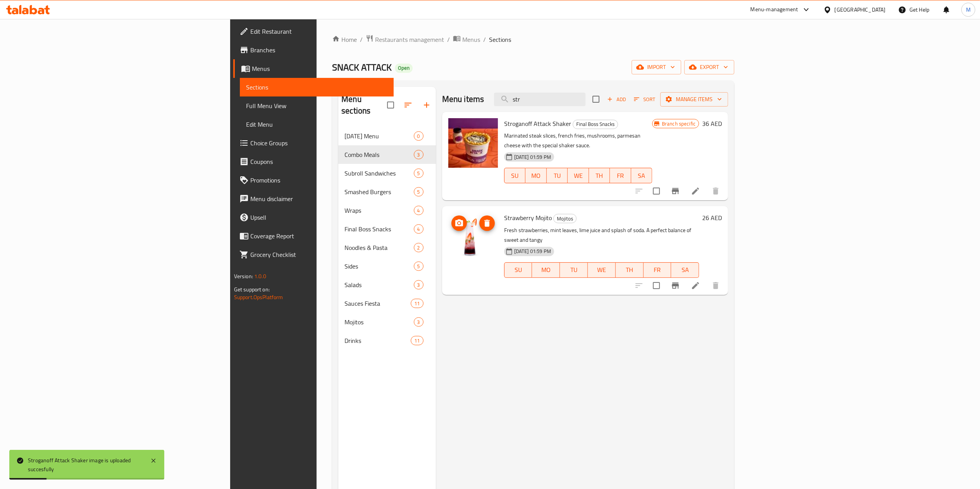  Describe the element at coordinates (379, 210) in the screenshot. I see `span: Wraps` at that location.